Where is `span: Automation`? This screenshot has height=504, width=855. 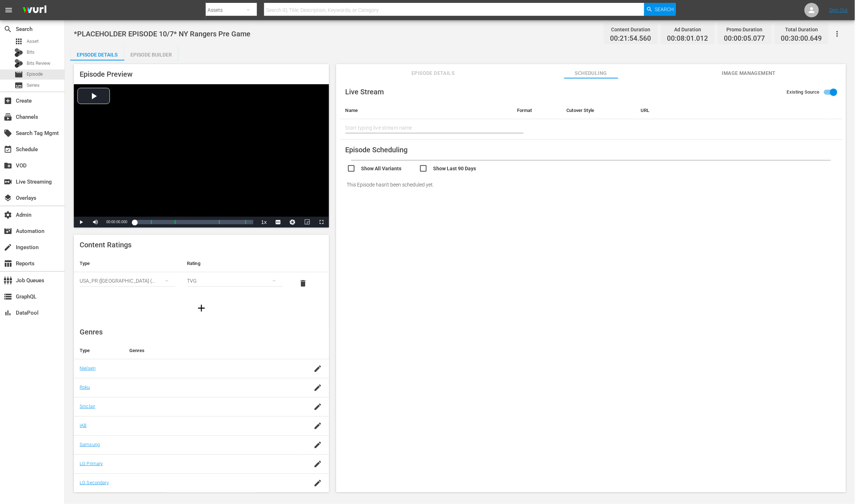 span: Automation is located at coordinates (8, 231).